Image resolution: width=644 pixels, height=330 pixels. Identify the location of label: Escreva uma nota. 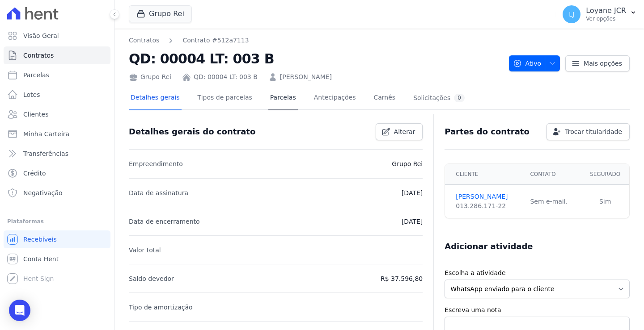
(537, 310).